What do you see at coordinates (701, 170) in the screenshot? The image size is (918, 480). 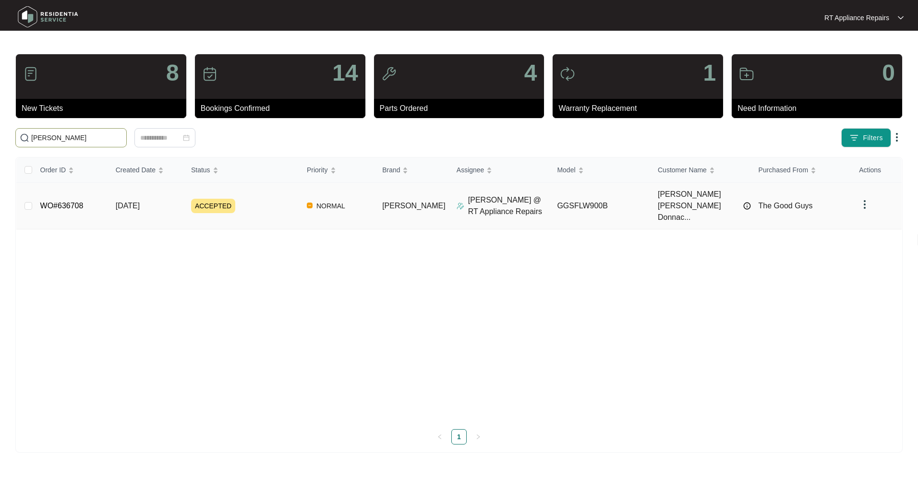 I see `th: Customer Name` at bounding box center [701, 170].